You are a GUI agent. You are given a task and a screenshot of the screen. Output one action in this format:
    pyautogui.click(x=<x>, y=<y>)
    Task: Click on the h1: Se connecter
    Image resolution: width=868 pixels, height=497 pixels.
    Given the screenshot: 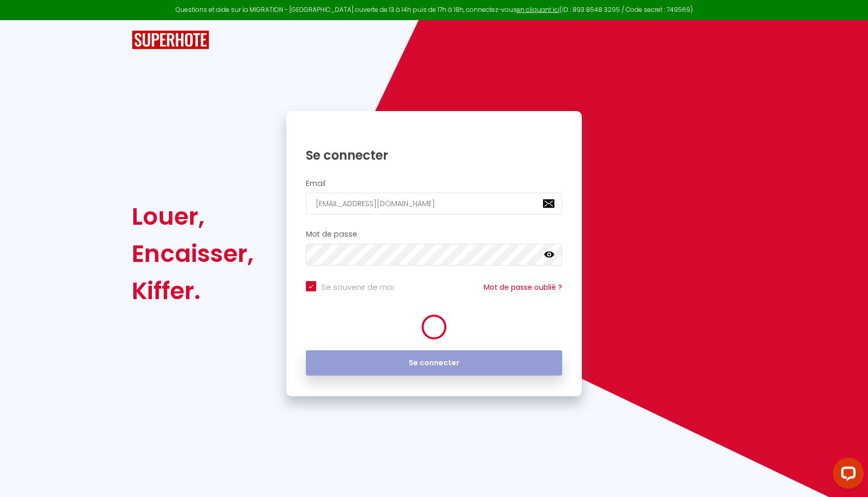 What is the action you would take?
    pyautogui.click(x=434, y=155)
    